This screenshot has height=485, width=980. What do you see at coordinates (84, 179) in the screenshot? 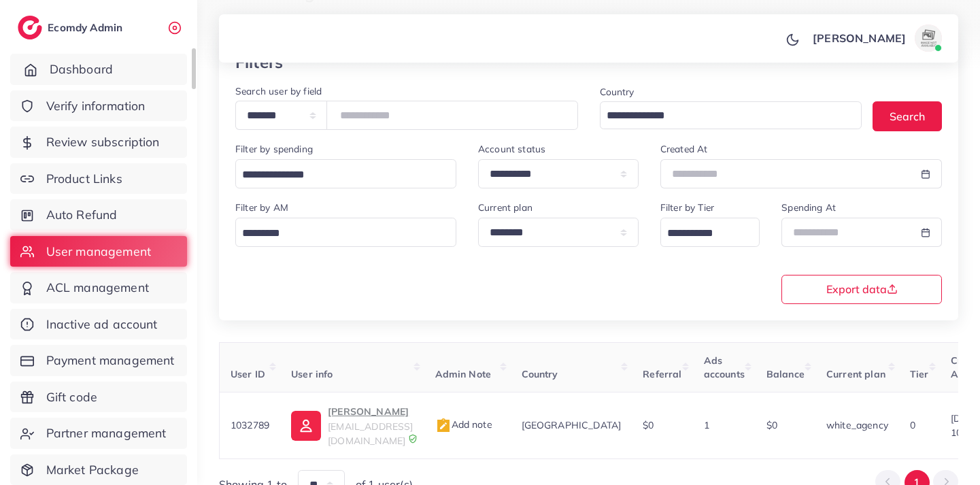
I see `span: Product Links` at bounding box center [84, 179].